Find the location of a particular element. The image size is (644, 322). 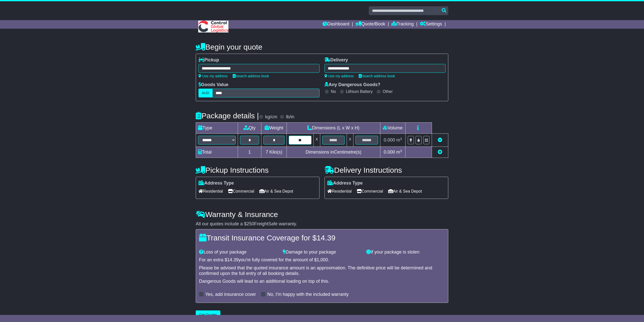

label: kg/cm is located at coordinates (271, 117).